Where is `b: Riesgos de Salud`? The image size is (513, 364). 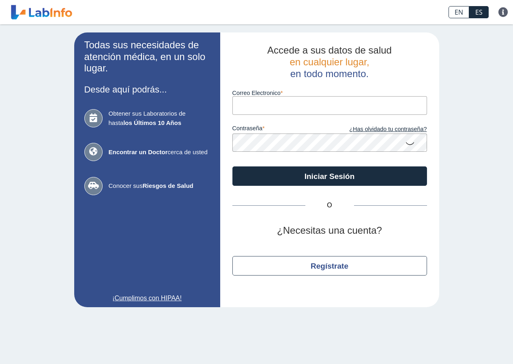
b: Riesgos de Salud is located at coordinates (168, 185).